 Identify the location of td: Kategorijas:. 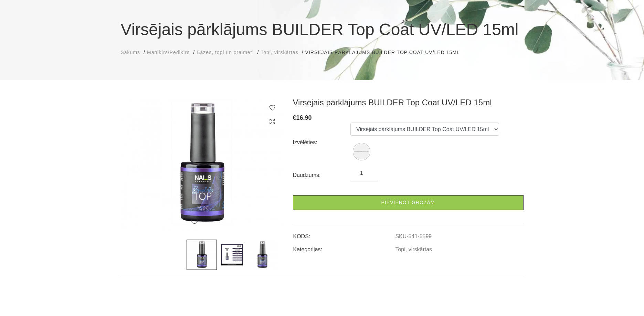
(344, 247).